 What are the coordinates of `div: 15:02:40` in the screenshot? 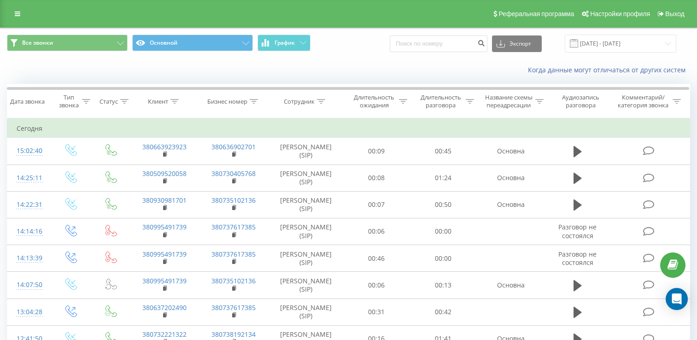 It's located at (29, 151).